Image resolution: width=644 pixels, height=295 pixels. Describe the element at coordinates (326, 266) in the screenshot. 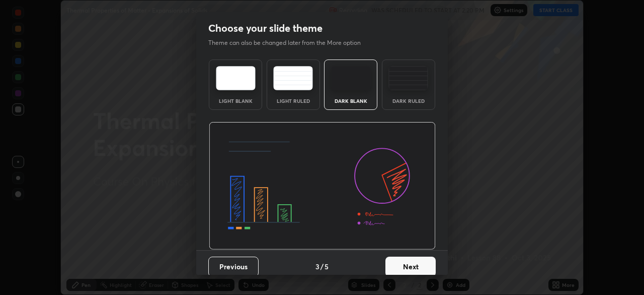

I see `h4: 5` at that location.